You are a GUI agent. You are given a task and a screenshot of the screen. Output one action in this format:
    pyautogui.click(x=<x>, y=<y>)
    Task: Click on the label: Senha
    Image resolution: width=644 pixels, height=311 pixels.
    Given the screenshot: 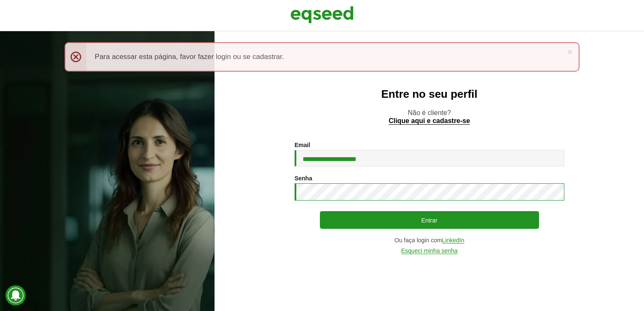 What is the action you would take?
    pyautogui.click(x=303, y=178)
    